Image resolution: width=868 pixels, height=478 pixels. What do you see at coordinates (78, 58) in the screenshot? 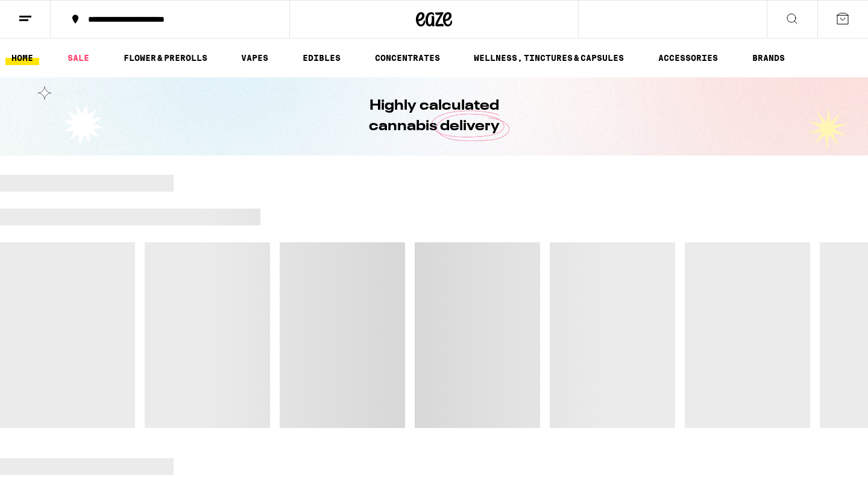
I see `a: SALE` at bounding box center [78, 58].